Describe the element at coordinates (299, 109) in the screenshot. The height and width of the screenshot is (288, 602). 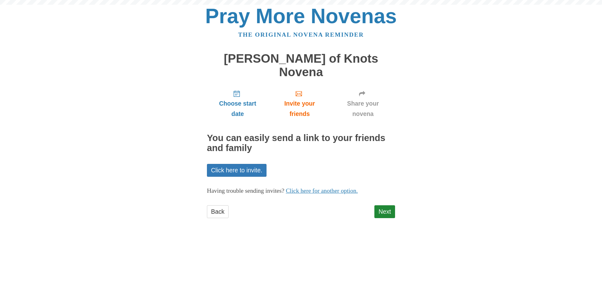
I see `span: Invite your friends` at that location.